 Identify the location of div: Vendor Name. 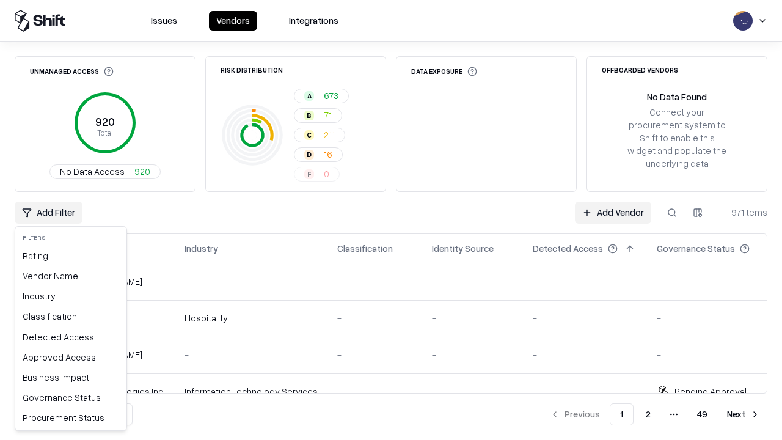
(71, 276).